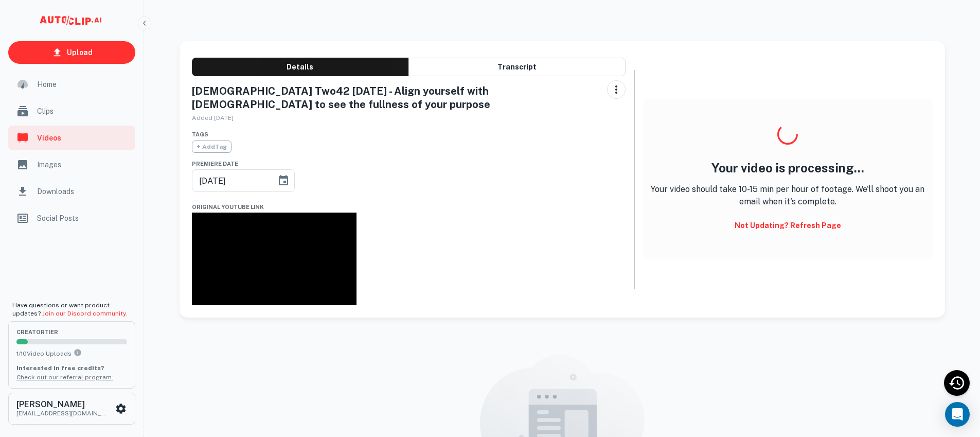 The image size is (980, 437). What do you see at coordinates (83, 165) in the screenshot?
I see `span: Images` at bounding box center [83, 165].